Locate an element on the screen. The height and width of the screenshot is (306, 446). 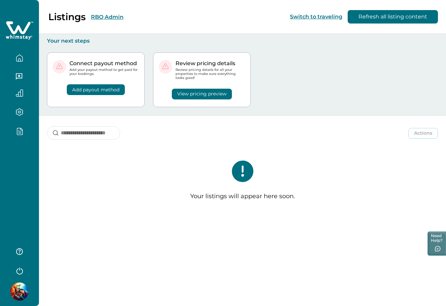
button: RBO Admin is located at coordinates (107, 17).